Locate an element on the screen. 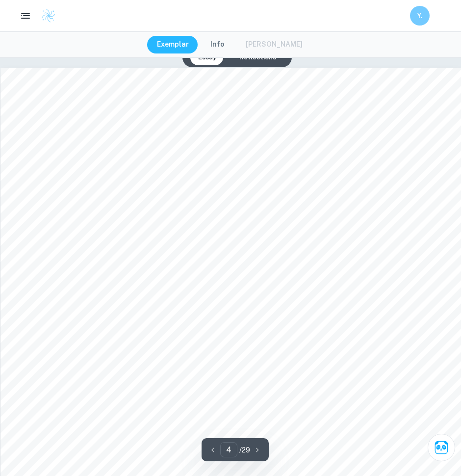 The width and height of the screenshot is (461, 476). h6: Y. is located at coordinates (420, 16).